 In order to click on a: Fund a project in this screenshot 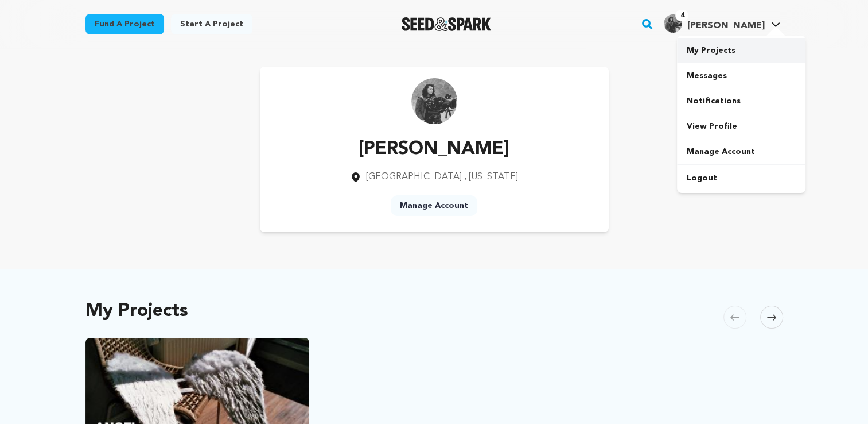, I will do `click(125, 24)`.